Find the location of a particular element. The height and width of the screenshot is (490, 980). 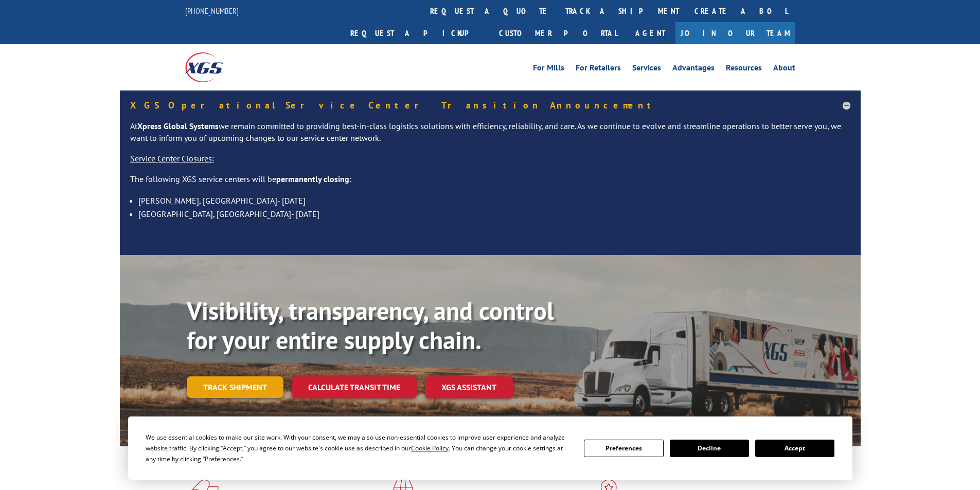

a: For Retailers is located at coordinates (598, 69).